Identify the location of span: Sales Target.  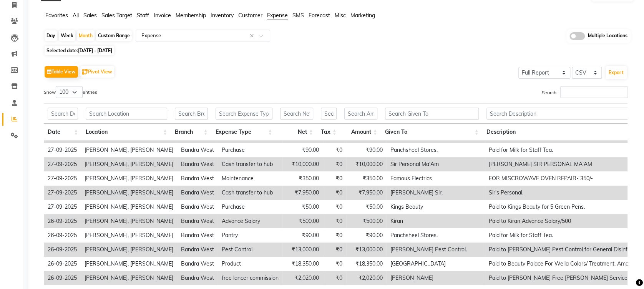
(117, 16).